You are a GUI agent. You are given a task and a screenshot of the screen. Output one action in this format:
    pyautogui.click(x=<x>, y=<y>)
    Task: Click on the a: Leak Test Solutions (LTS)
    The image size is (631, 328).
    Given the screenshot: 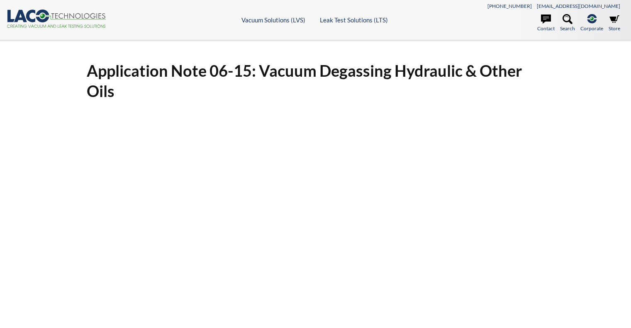 What is the action you would take?
    pyautogui.click(x=354, y=20)
    